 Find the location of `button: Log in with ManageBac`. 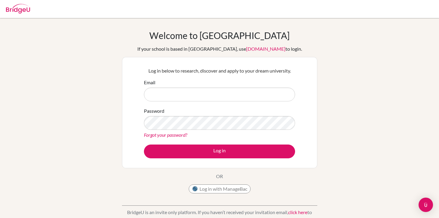

button: Log in with ManageBac is located at coordinates (219, 189).